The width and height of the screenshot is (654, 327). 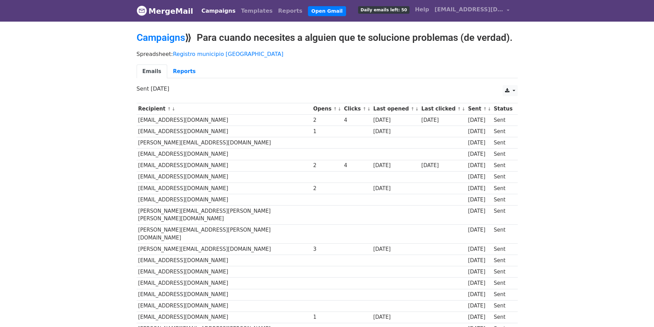 What do you see at coordinates (142, 11) in the screenshot?
I see `img: MergeMail logo` at bounding box center [142, 11].